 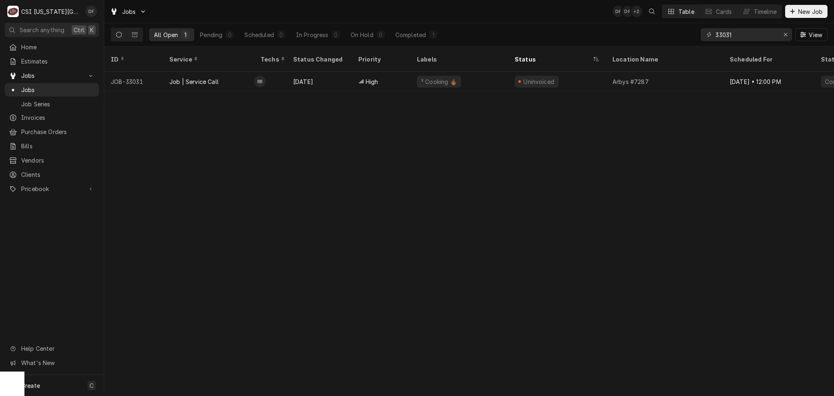 What do you see at coordinates (811, 11) in the screenshot?
I see `span: New Job` at bounding box center [811, 11].